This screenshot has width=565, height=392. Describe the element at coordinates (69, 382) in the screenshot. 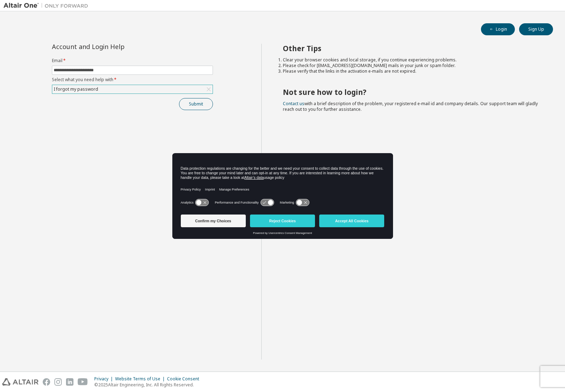

I see `img: linkedin.svg` at that location.